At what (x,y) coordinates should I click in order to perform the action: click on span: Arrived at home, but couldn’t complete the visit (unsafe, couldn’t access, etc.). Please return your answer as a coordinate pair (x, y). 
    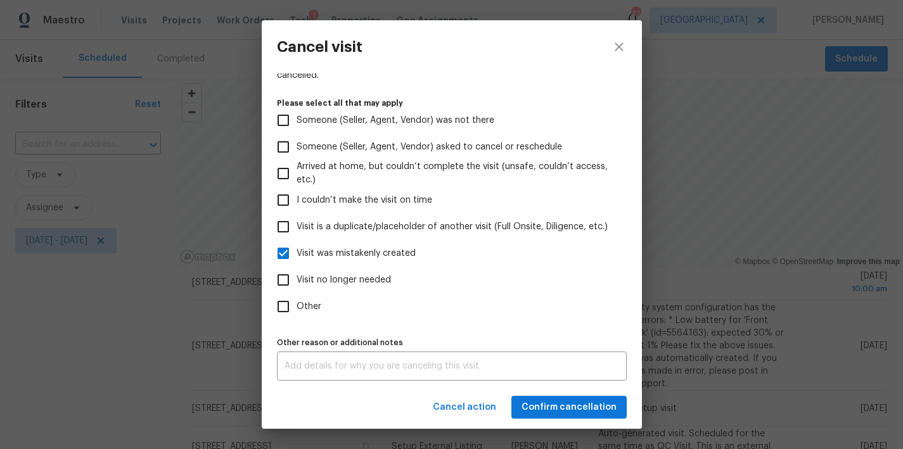
    Looking at the image, I should click on (456, 174).